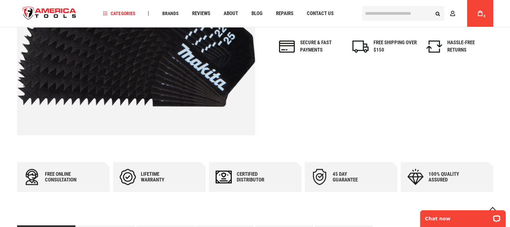  Describe the element at coordinates (50, 13) in the screenshot. I see `a: store logo` at that location.